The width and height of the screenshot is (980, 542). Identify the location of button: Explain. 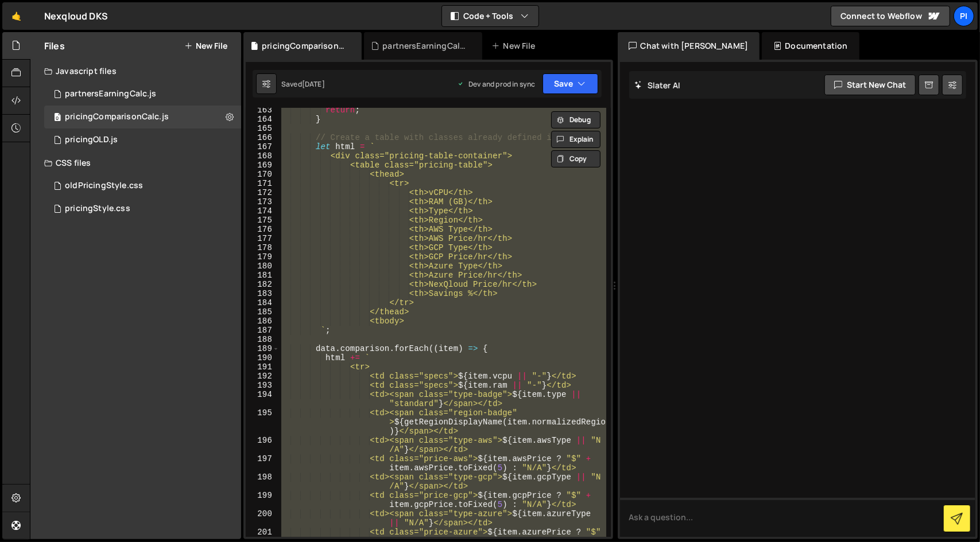
(576, 140).